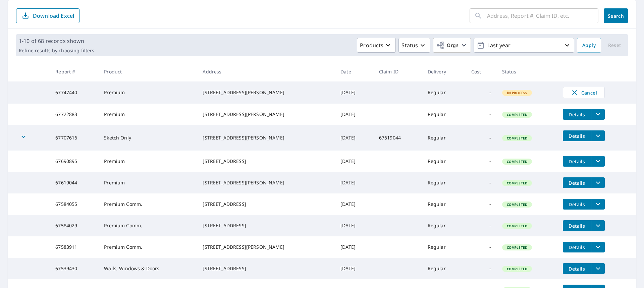 The height and width of the screenshot is (288, 644). I want to click on td: Walls, Windows & Doors, so click(148, 269).